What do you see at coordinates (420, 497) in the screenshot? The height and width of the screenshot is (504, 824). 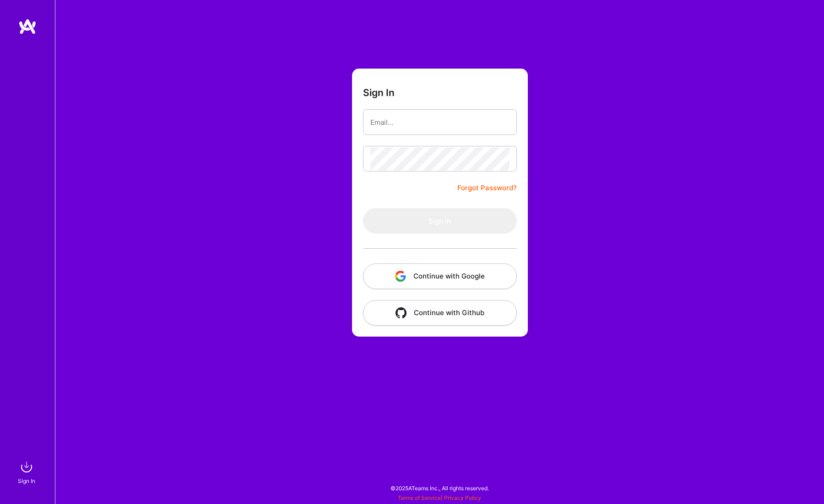 I see `a: Terms of Service` at bounding box center [420, 497].